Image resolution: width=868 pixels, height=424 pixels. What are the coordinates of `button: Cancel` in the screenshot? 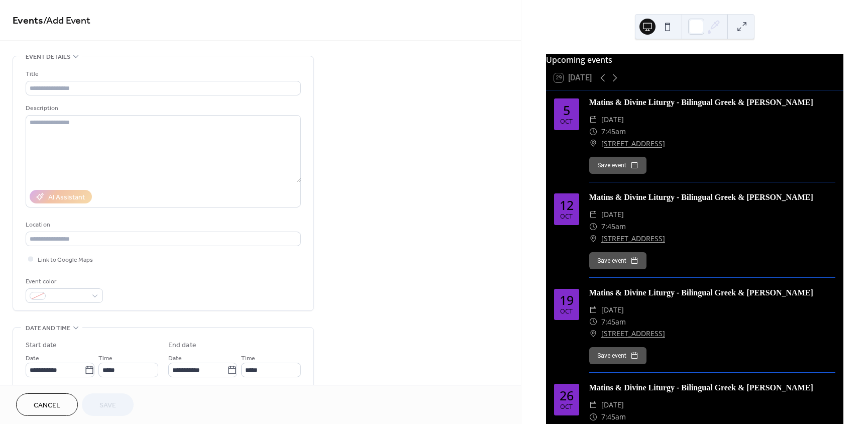 It's located at (47, 404).